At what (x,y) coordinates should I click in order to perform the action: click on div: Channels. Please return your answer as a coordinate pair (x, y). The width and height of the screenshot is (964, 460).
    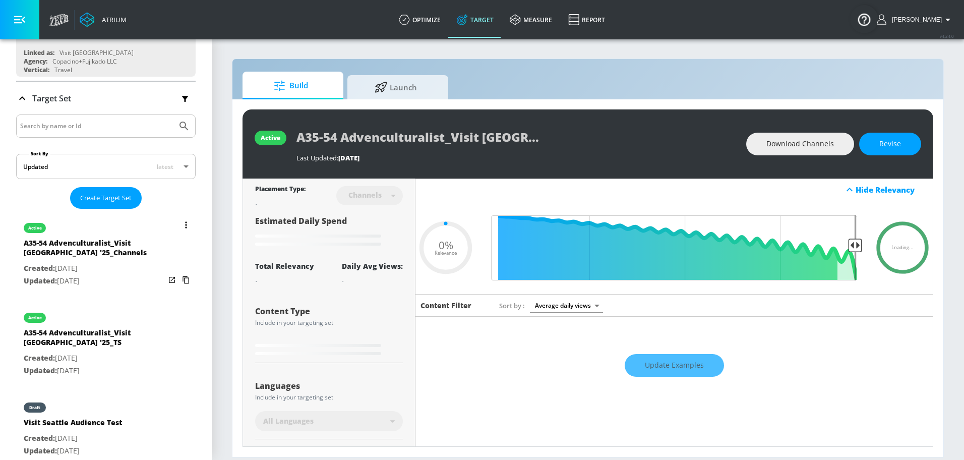
    Looking at the image, I should click on (365, 195).